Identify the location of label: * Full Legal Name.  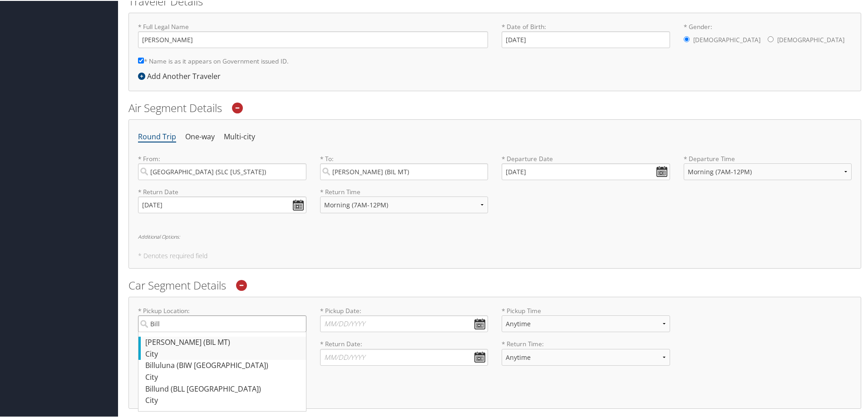
(313, 34).